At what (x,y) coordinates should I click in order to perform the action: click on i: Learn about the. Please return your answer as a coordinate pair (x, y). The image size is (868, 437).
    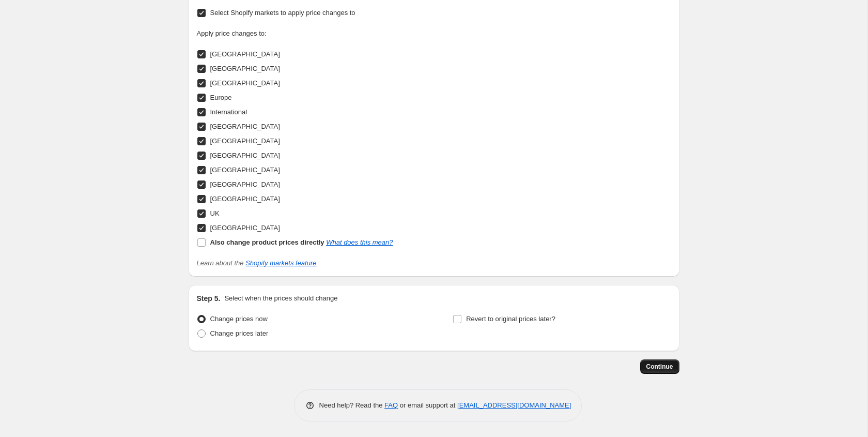
    Looking at the image, I should click on (257, 263).